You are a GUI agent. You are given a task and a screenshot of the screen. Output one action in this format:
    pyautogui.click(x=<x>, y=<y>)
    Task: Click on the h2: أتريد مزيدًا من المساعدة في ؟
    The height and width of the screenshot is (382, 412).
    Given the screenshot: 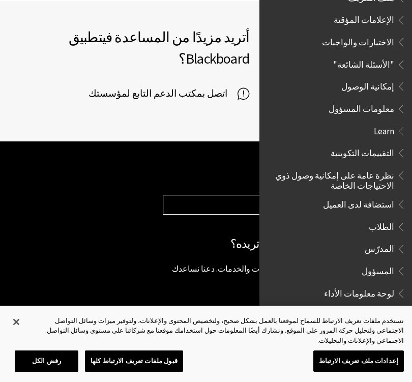 What is the action you would take?
    pyautogui.click(x=130, y=48)
    